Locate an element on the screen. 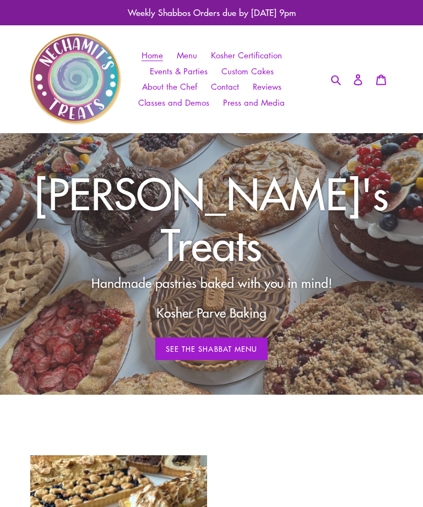 The image size is (423, 507). a: Custom Cakes is located at coordinates (247, 71).